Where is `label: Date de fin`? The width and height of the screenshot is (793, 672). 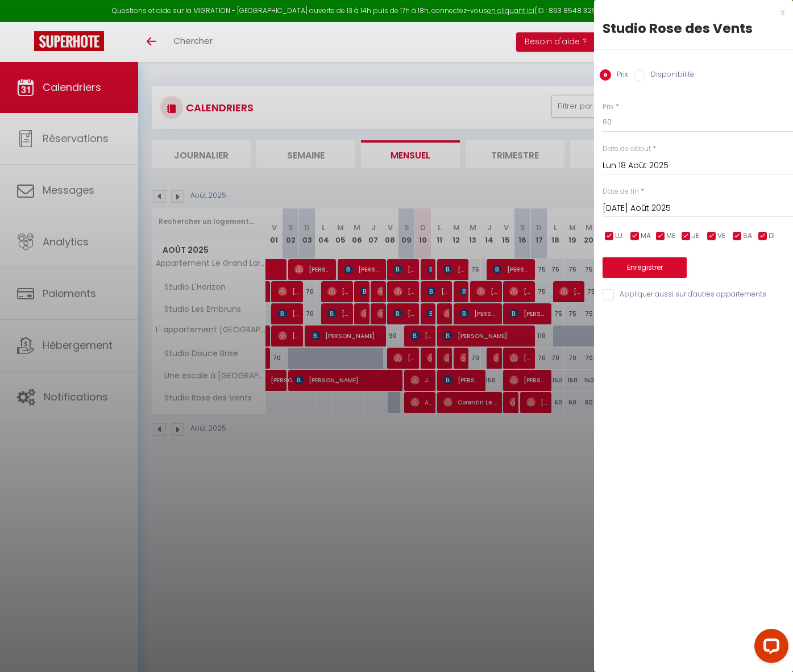 label: Date de fin is located at coordinates (621, 191).